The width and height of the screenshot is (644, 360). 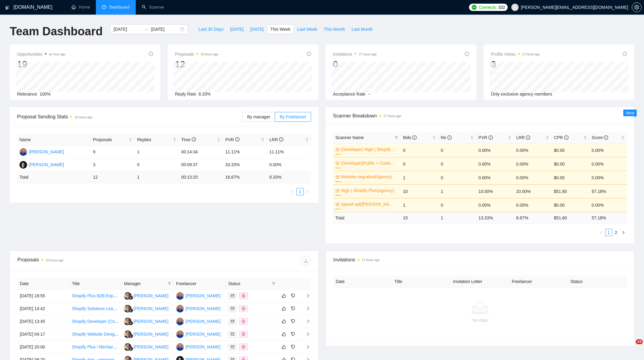 What do you see at coordinates (355, 65) in the screenshot?
I see `div: 0` at bounding box center [355, 65].